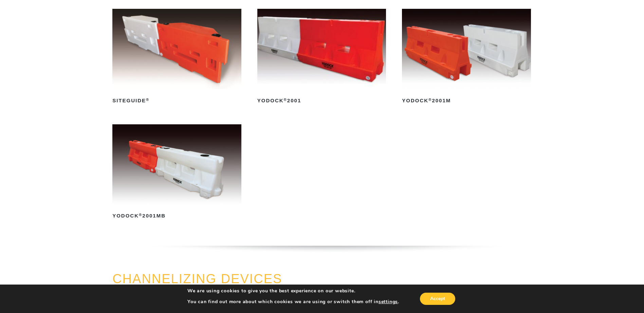  Describe the element at coordinates (322, 101) in the screenshot. I see `h2: Yodock 2001` at that location.